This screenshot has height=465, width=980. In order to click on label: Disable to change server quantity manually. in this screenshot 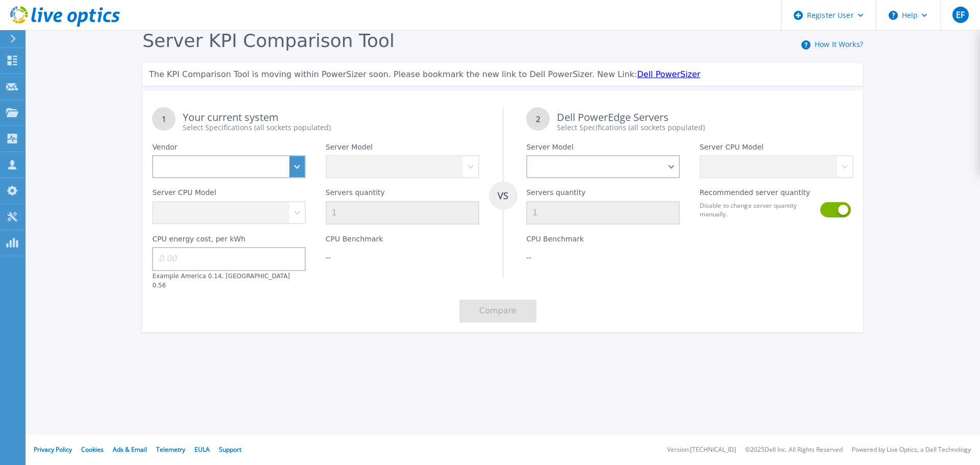, I will do `click(757, 210)`.